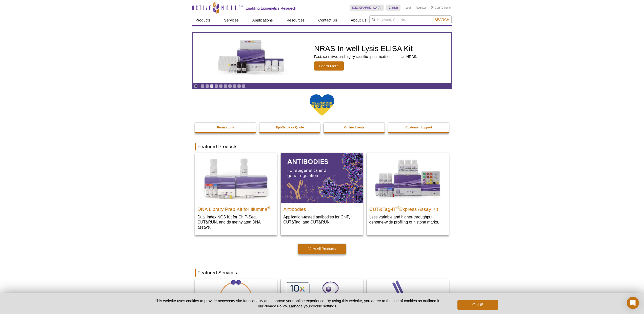 The width and height of the screenshot is (644, 314). What do you see at coordinates (225, 86) in the screenshot?
I see `a: Go to slide 6` at bounding box center [225, 86].